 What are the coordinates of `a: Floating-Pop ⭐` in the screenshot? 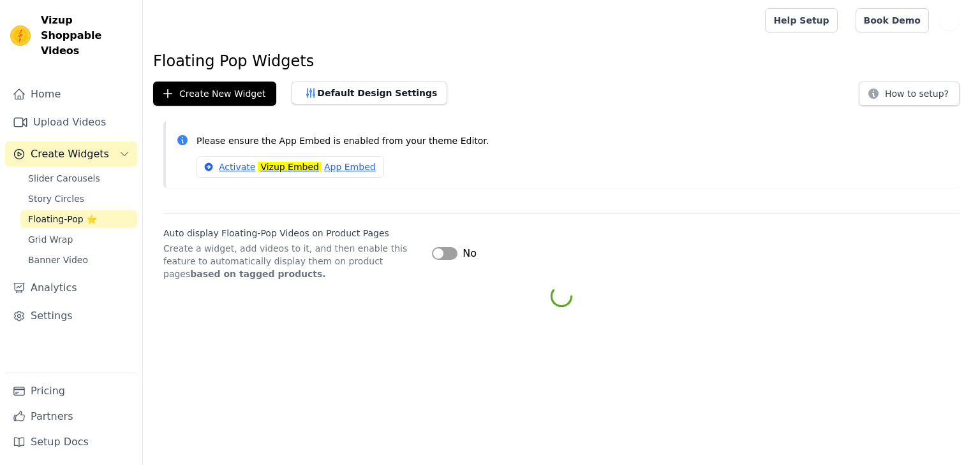 It's located at (79, 219).